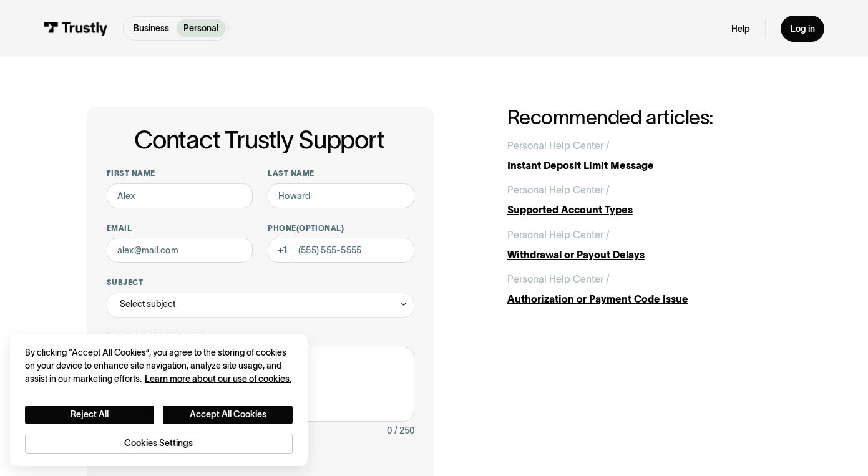 This screenshot has height=476, width=868. Describe the element at coordinates (644, 245) in the screenshot. I see `a: Personal Help Center /Withdrawal or Payout Delays` at that location.